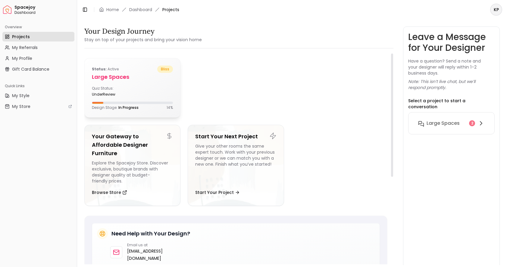 The width and height of the screenshot is (507, 267). What do you see at coordinates (451, 67) in the screenshot?
I see `p: Have a question? Send a note and your designer will reply within 1–2 business days.` at bounding box center [451, 67].